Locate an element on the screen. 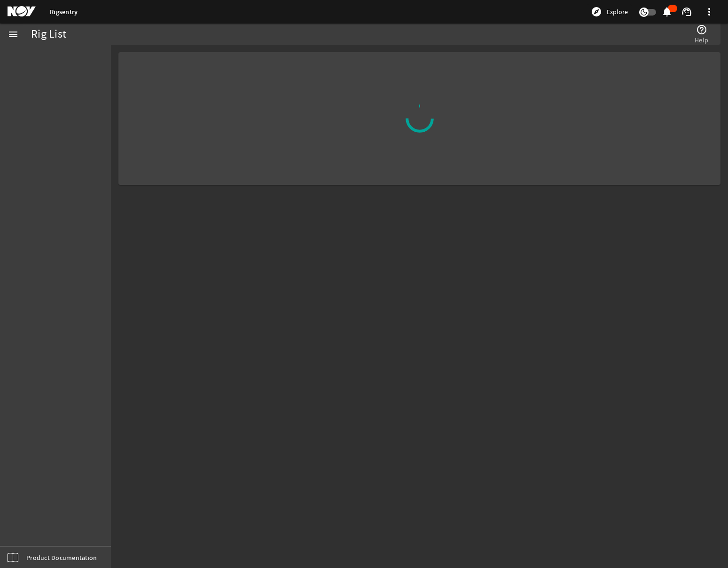 The height and width of the screenshot is (568, 728). mat-icon: menu is located at coordinates (13, 34).